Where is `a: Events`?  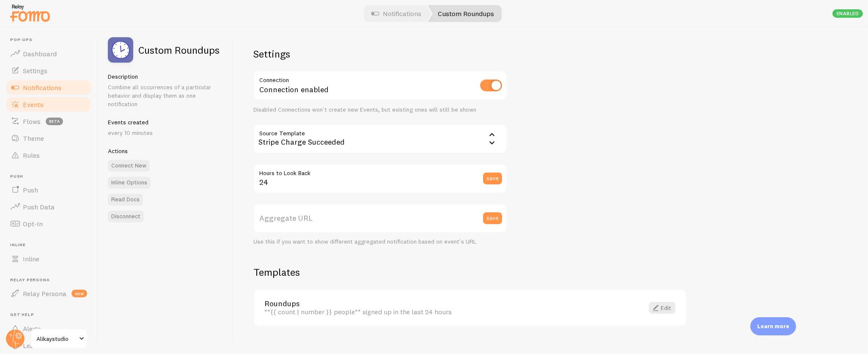
a: Events is located at coordinates (48, 105).